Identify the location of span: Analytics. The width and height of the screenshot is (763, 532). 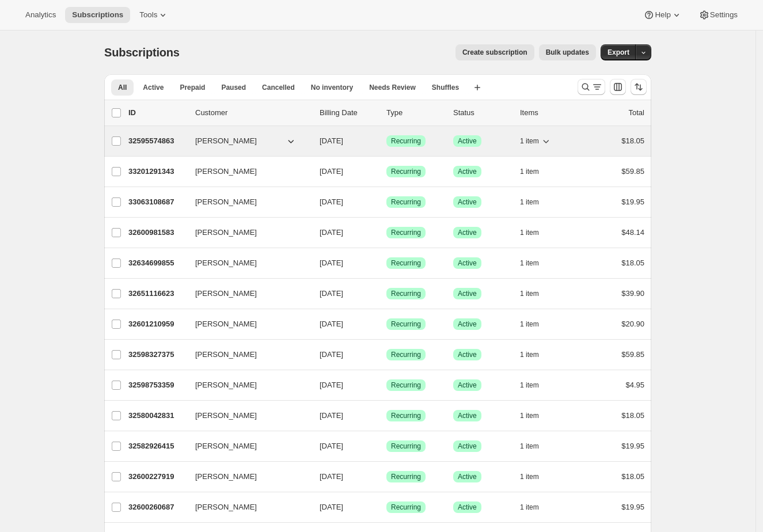
(40, 15).